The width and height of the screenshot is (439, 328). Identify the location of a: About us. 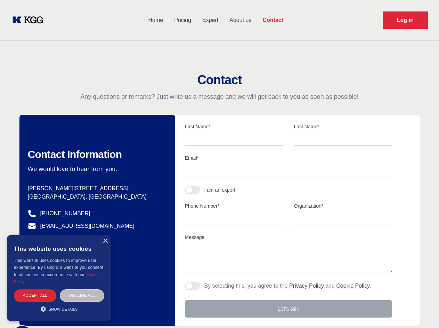
(240, 20).